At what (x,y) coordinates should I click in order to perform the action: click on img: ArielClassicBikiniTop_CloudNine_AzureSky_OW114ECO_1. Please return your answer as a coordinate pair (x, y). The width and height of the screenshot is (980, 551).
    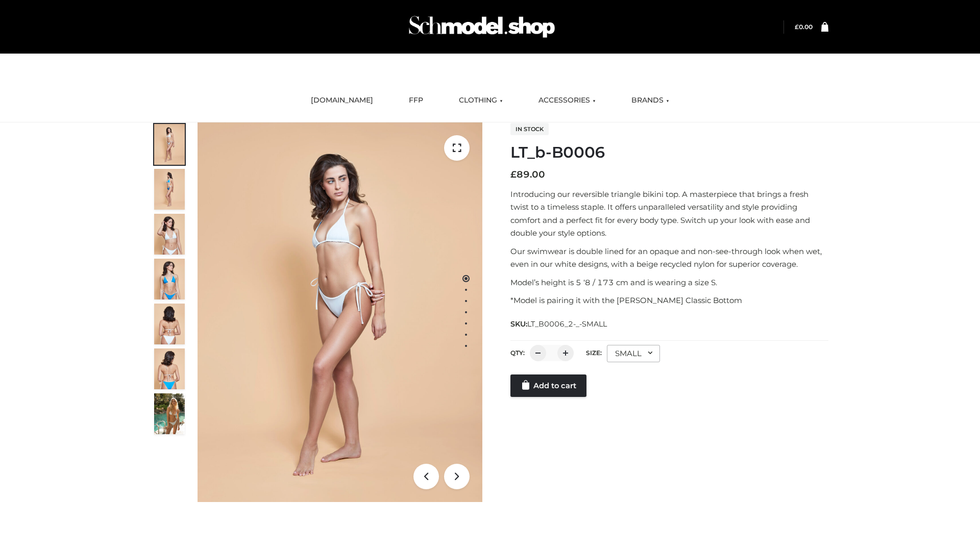
    Looking at the image, I should click on (340, 312).